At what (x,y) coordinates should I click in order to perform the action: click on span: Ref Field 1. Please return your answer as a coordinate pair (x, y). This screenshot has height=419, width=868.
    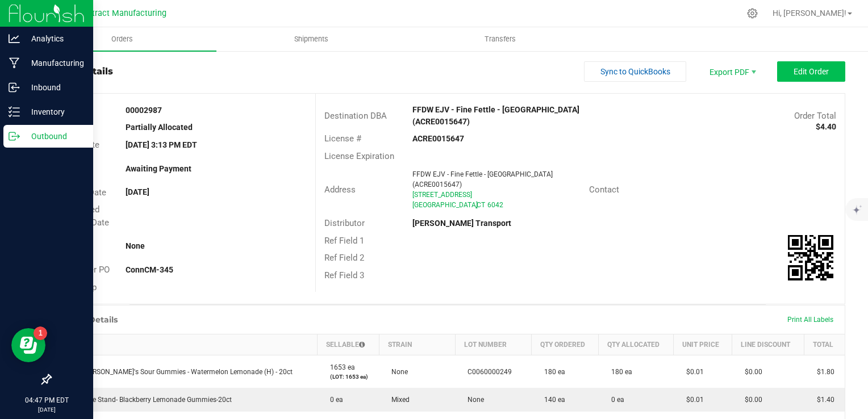
    Looking at the image, I should click on (344, 241).